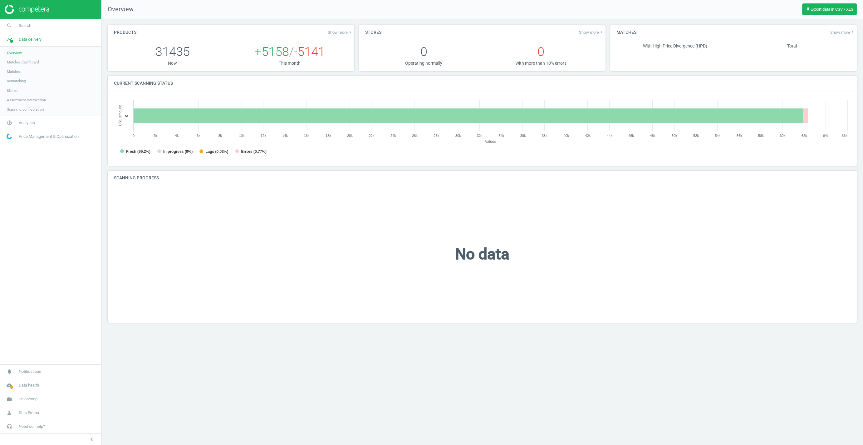 The width and height of the screenshot is (863, 445). Describe the element at coordinates (9, 136) in the screenshot. I see `img: wGWNvw8QSZomAAAAABJRU5ErkJggg==` at that location.